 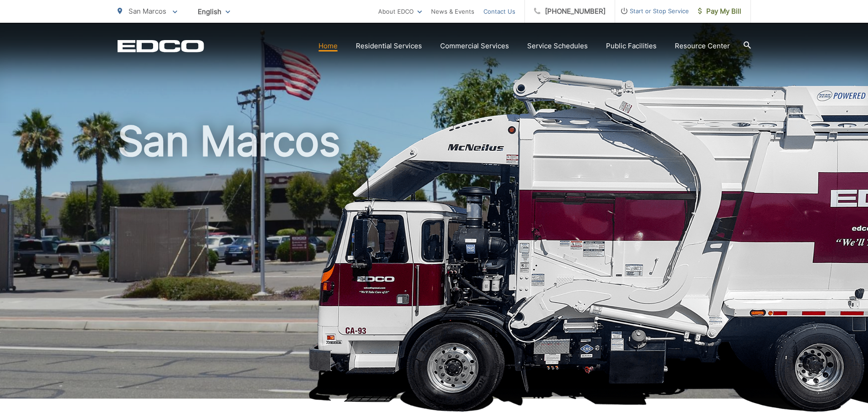 What do you see at coordinates (328, 46) in the screenshot?
I see `a: Home` at bounding box center [328, 46].